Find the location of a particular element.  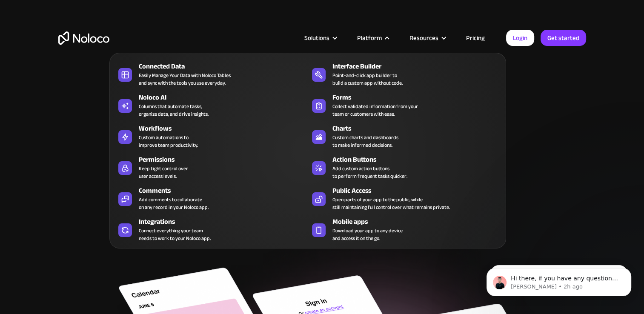

a: WorkflowsCustom automations toimprove team productivity. is located at coordinates (211, 136).